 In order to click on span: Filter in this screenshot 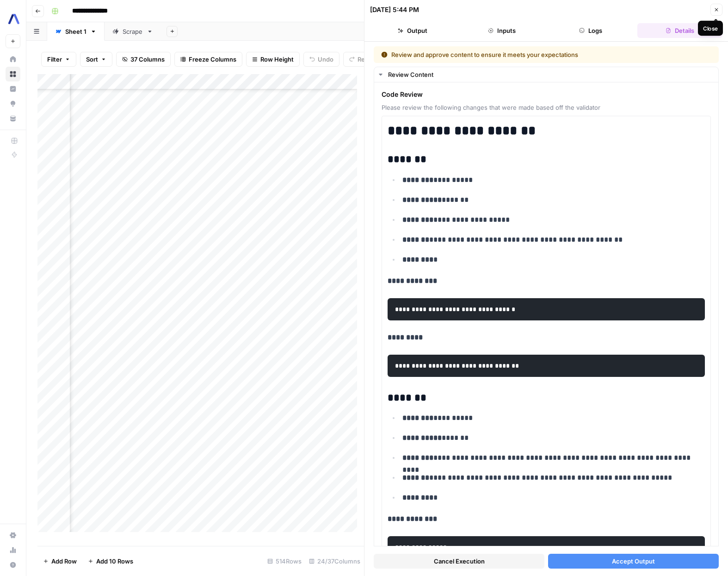, I will do `click(54, 59)`.